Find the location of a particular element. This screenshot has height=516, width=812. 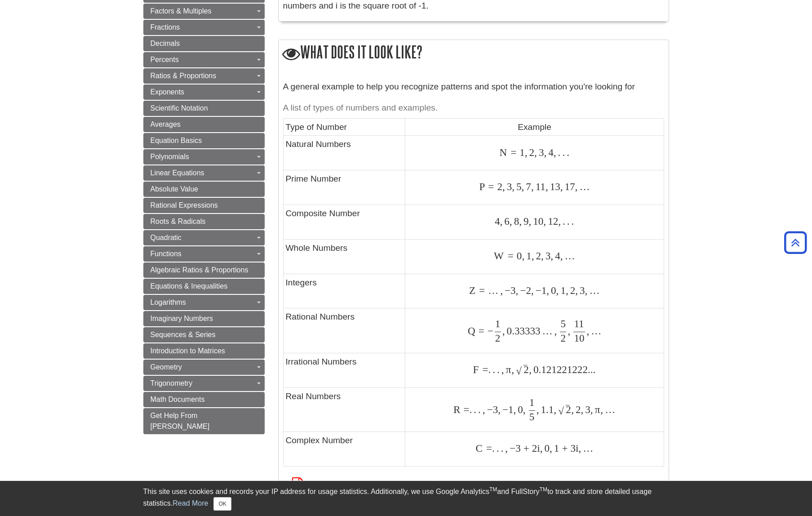

a: Ratios & Proportions is located at coordinates (204, 76).